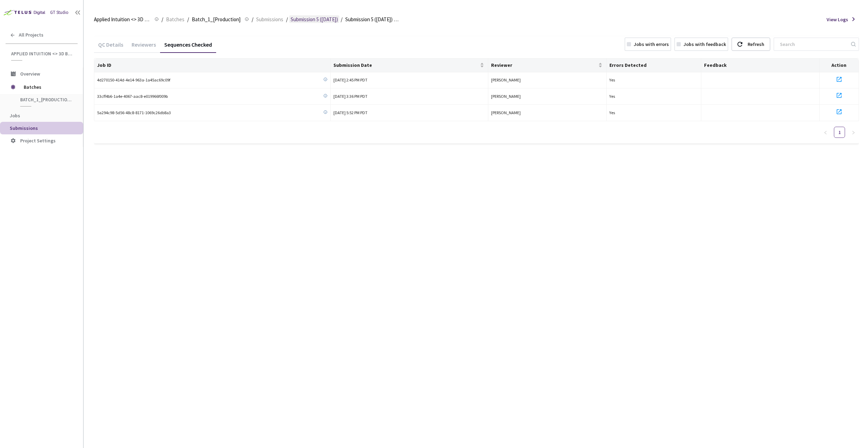  I want to click on th: Errors Detected, so click(654, 66).